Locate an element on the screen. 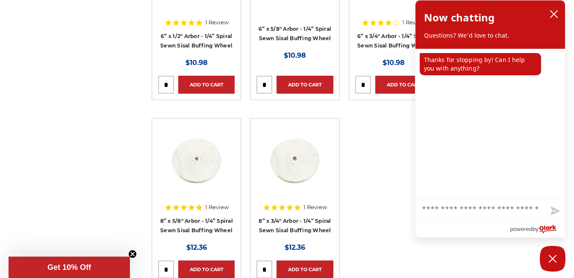 Image resolution: width=574 pixels, height=278 pixels. img: 8” x 3/4" Arbor - 1/4” Spiral Sewn Sisal Buffing Wheel is located at coordinates (295, 159).